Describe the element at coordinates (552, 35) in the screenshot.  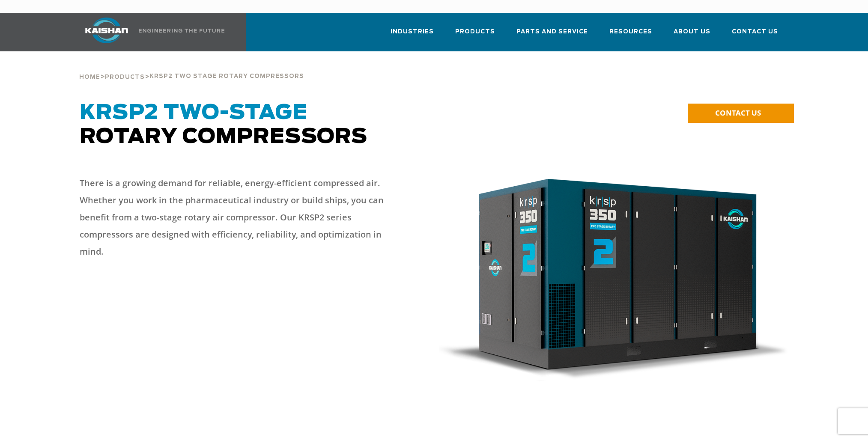
I see `a: Parts and Service` at that location.